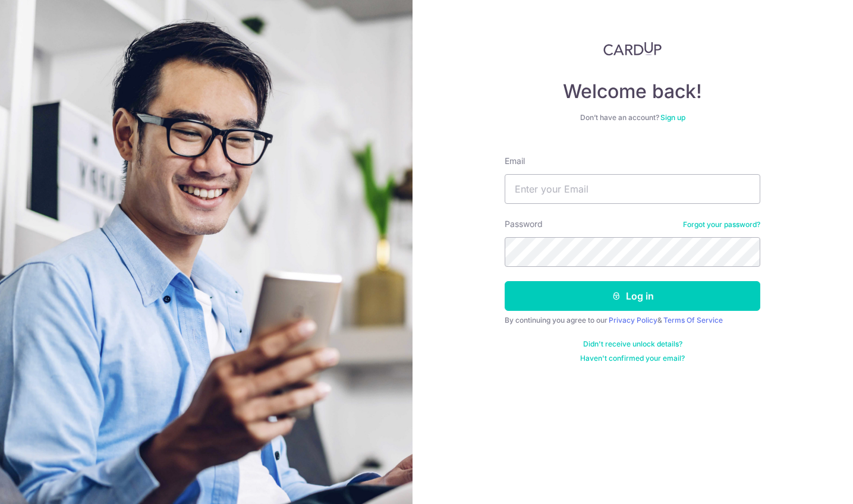 The width and height of the screenshot is (853, 504). Describe the element at coordinates (633, 320) in the screenshot. I see `a: Privacy Policy` at that location.